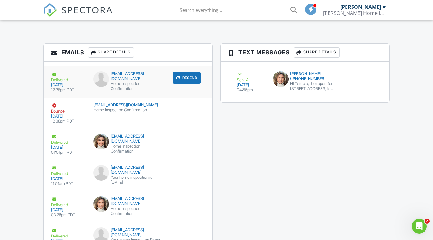 Image resolution: width=433 pixels, height=240 pixels. Describe the element at coordinates (68, 184) in the screenshot. I see `div: 11:01am PDT` at that location.